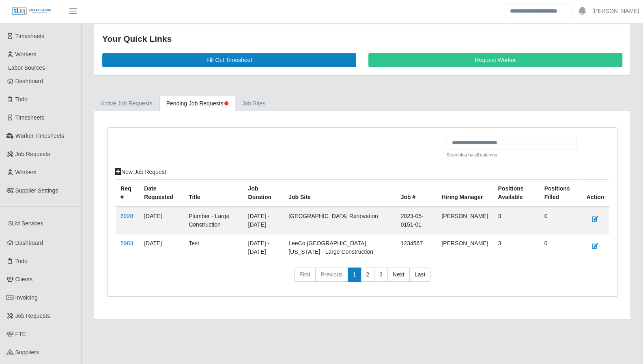 Image resolution: width=643 pixels, height=364 pixels. I want to click on td: 1234567, so click(416, 247).